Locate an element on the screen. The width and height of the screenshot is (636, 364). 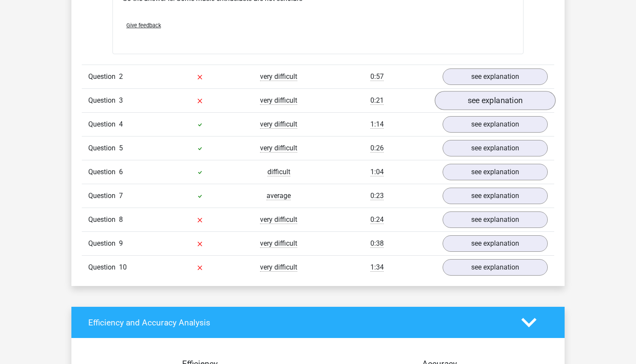
span: Give feedback is located at coordinates (144, 25).